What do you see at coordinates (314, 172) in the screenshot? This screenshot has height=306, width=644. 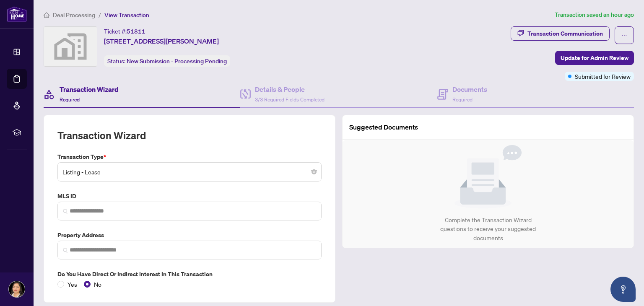 I see `span: close-circle` at bounding box center [314, 172].